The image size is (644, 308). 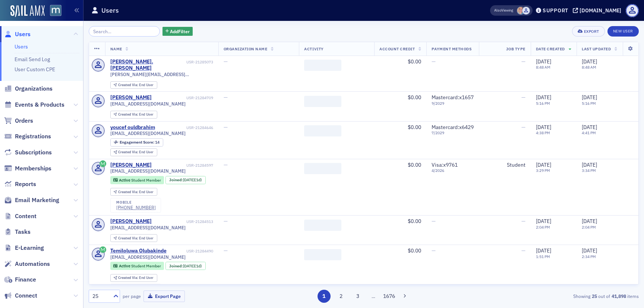 I want to click on span: Registrations, so click(x=33, y=137).